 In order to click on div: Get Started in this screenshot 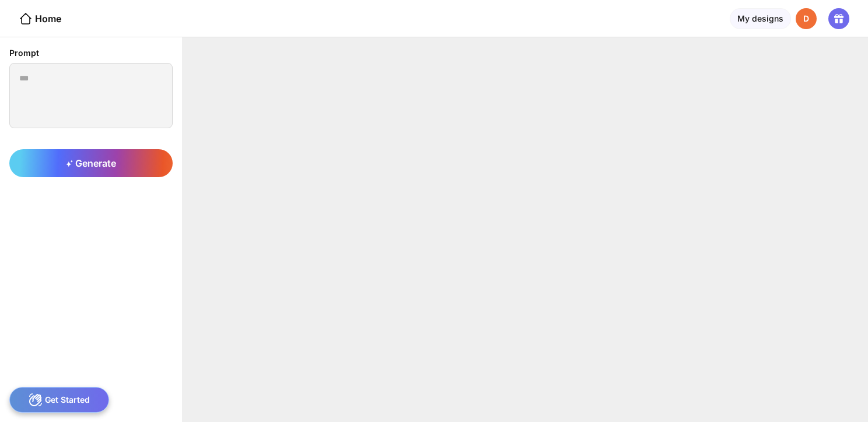, I will do `click(59, 400)`.